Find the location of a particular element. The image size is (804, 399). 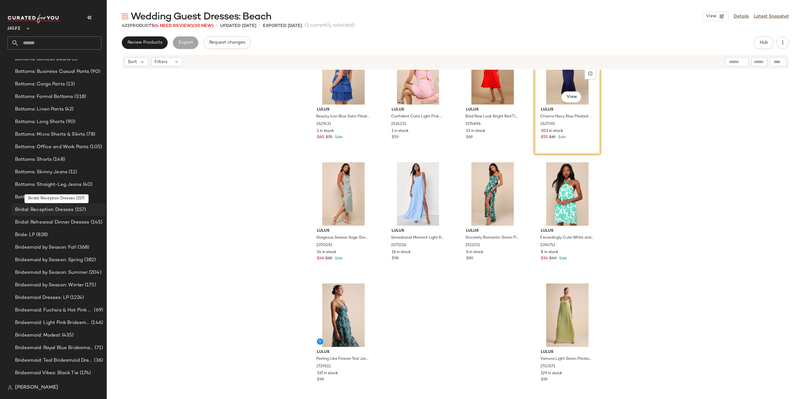

img: 2729511_01_hero_2025-09-05.jpg is located at coordinates (343, 315).